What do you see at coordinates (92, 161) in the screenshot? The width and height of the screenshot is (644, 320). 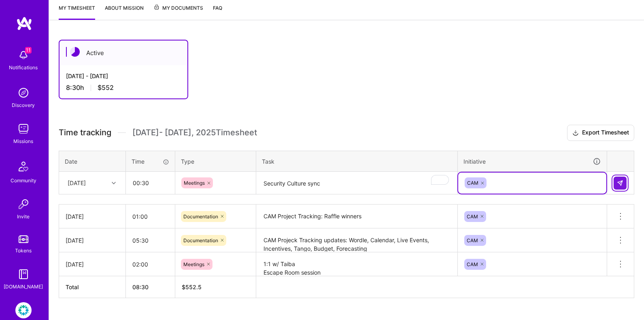 I see `th: Date` at bounding box center [92, 161].